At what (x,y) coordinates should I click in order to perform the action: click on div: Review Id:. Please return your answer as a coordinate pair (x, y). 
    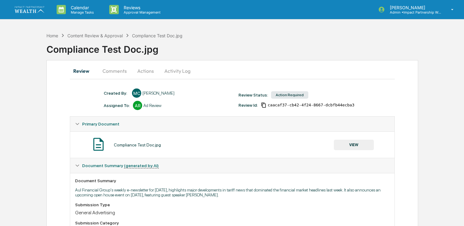
    Looking at the image, I should click on (248, 105).